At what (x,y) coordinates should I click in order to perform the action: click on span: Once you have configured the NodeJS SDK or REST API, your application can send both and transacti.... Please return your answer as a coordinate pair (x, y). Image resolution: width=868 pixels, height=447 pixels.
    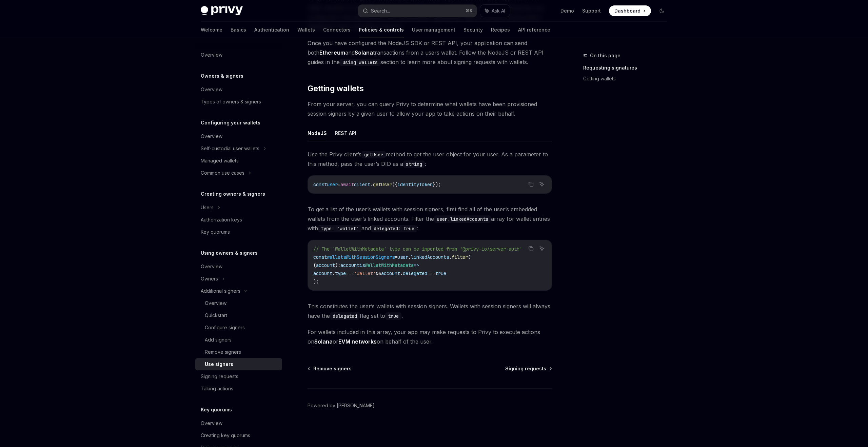
    Looking at the image, I should click on (429, 52).